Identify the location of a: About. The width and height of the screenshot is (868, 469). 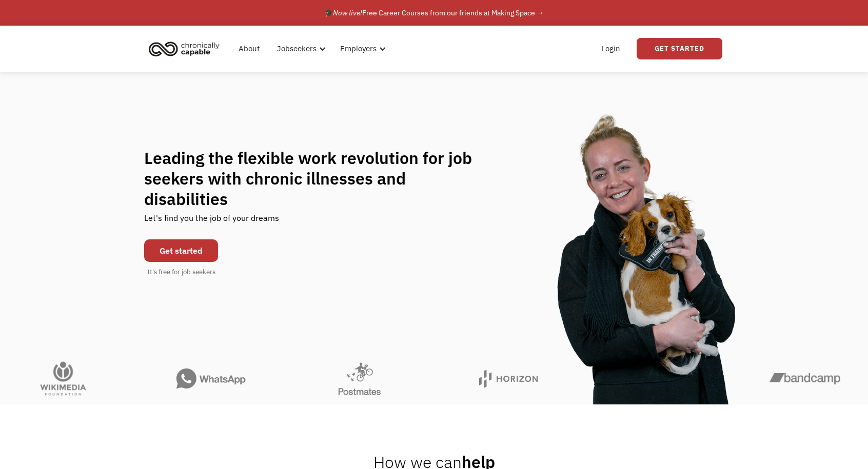
(248, 49).